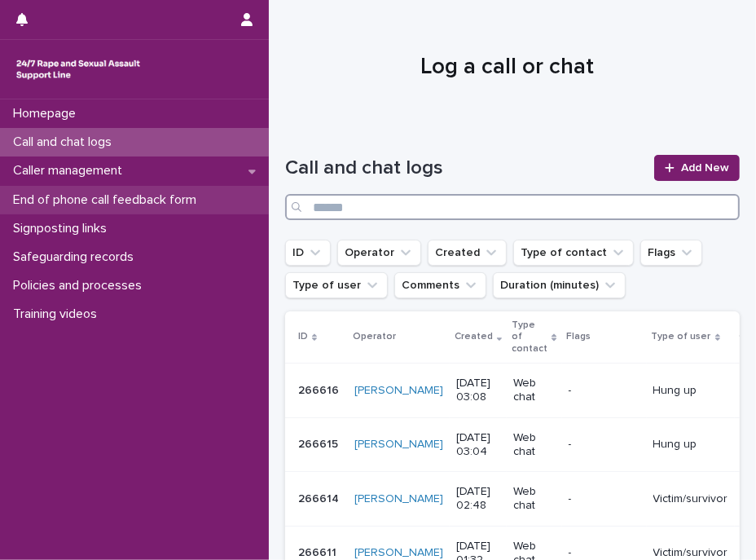 This screenshot has height=560, width=756. I want to click on p: End of phone call feedback form, so click(108, 200).